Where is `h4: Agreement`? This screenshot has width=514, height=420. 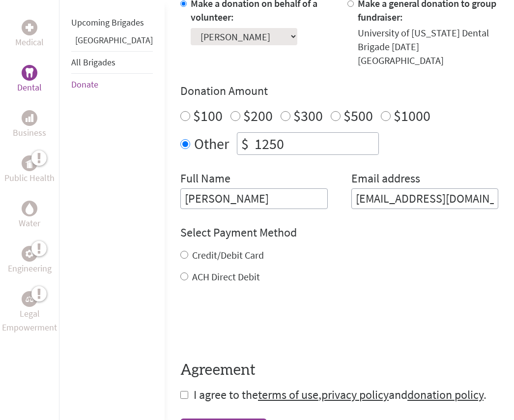
h4: Agreement is located at coordinates (339, 370).